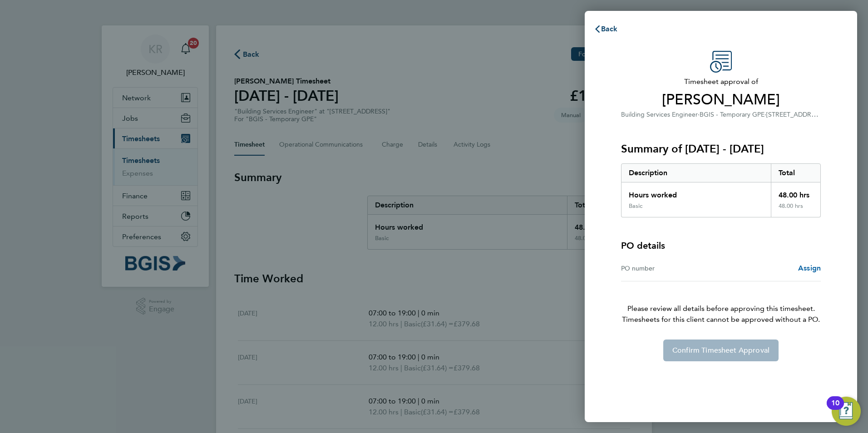 The image size is (868, 433). Describe the element at coordinates (732, 114) in the screenshot. I see `span: BGIS - Temporary GPE` at that location.